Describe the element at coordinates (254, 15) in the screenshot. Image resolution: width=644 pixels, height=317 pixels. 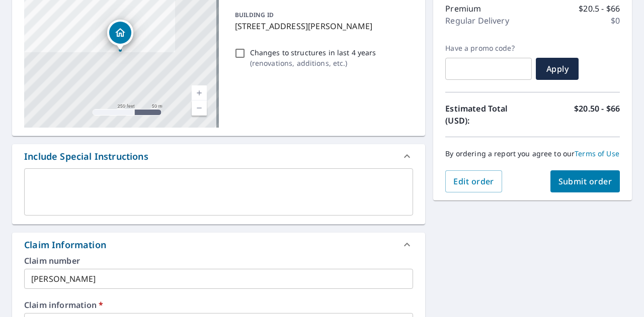
I see `p: BUILDING ID` at that location.